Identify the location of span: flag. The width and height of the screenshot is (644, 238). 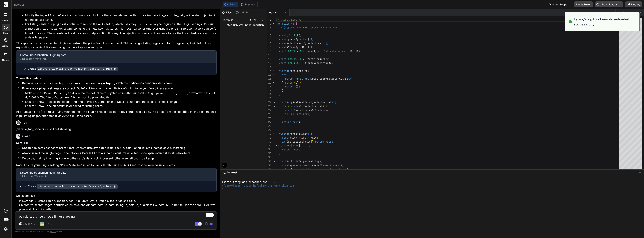
(308, 142).